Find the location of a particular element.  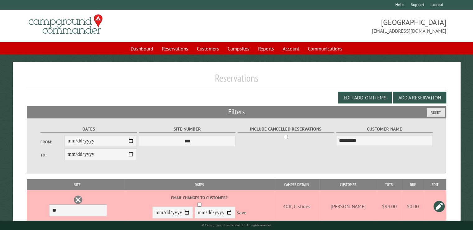

label: Site Number is located at coordinates (187, 129).